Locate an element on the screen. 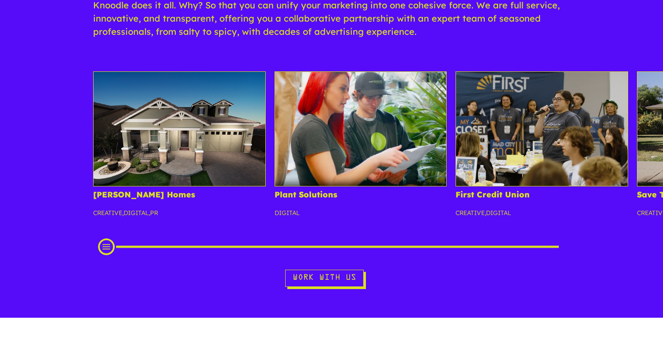 The width and height of the screenshot is (663, 349). a: Work With Us is located at coordinates (324, 278).